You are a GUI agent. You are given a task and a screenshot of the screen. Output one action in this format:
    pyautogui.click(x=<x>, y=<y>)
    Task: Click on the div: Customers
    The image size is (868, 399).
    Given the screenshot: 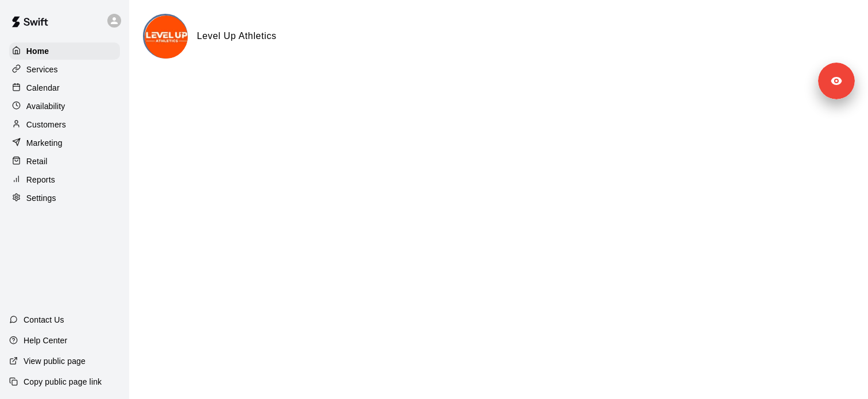 What is the action you would take?
    pyautogui.click(x=64, y=125)
    